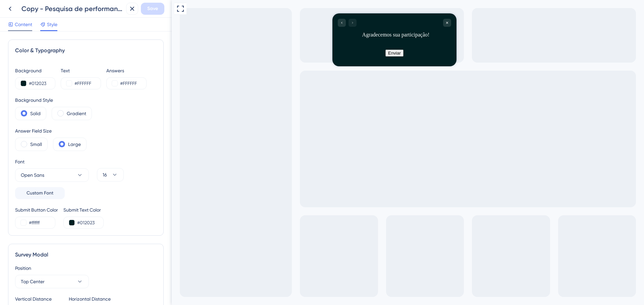 The width and height of the screenshot is (644, 305). I want to click on span: Custom Font, so click(40, 193).